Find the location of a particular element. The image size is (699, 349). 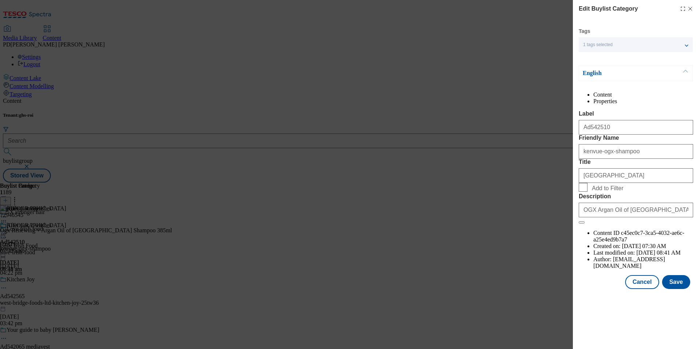

li: Content ID is located at coordinates (643, 236).